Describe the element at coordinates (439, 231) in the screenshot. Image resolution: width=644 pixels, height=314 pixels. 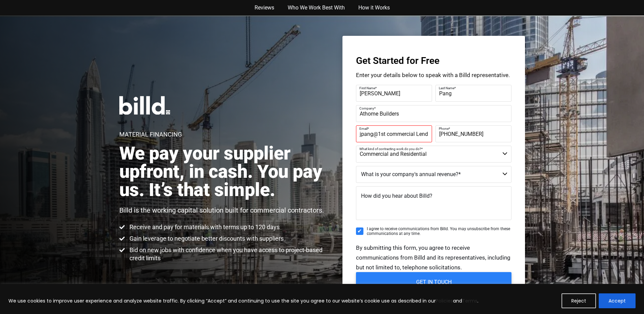
I see `span: I agree to receive communications from Billd. You may unsubscribe from these communications at an...` at that location.